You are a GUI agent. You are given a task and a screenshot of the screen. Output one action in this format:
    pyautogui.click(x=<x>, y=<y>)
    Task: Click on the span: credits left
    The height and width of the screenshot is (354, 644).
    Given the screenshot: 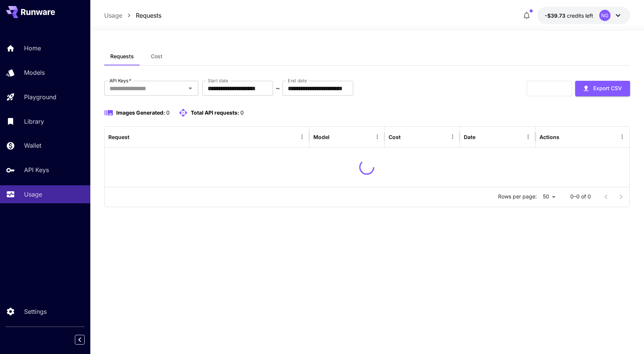 What is the action you would take?
    pyautogui.click(x=580, y=16)
    